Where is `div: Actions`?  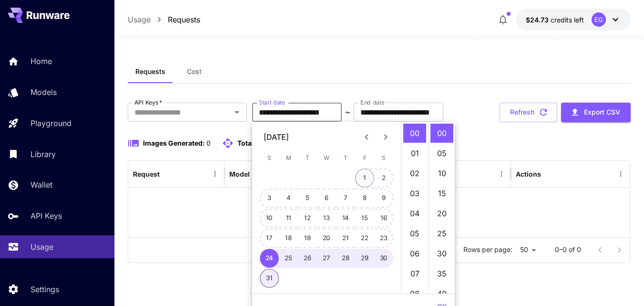
div: Actions is located at coordinates (528, 173).